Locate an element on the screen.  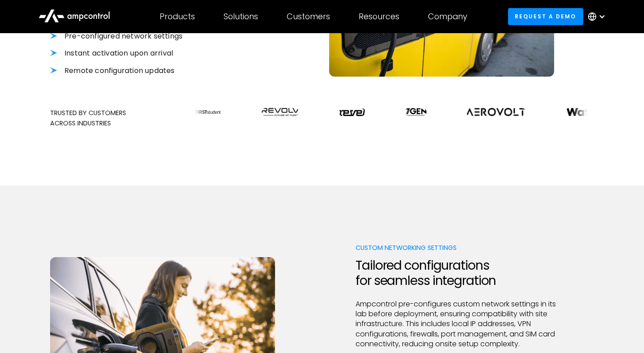
div: Solutions is located at coordinates (240, 16).